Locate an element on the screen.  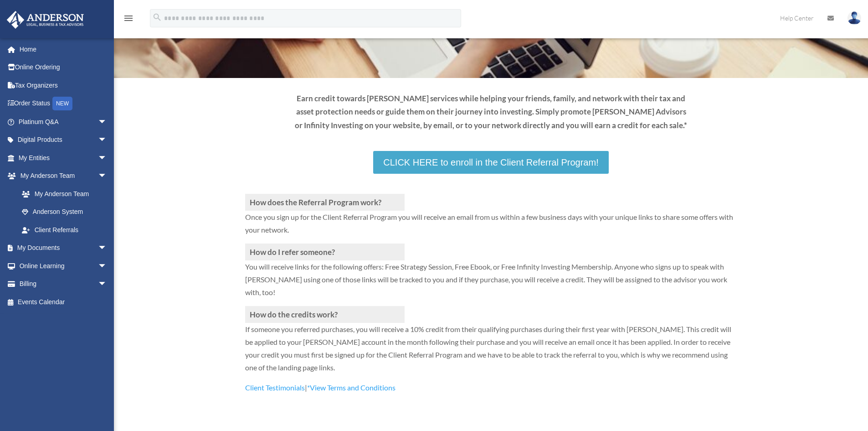
h3: How do I refer someone? is located at coordinates (325, 251).